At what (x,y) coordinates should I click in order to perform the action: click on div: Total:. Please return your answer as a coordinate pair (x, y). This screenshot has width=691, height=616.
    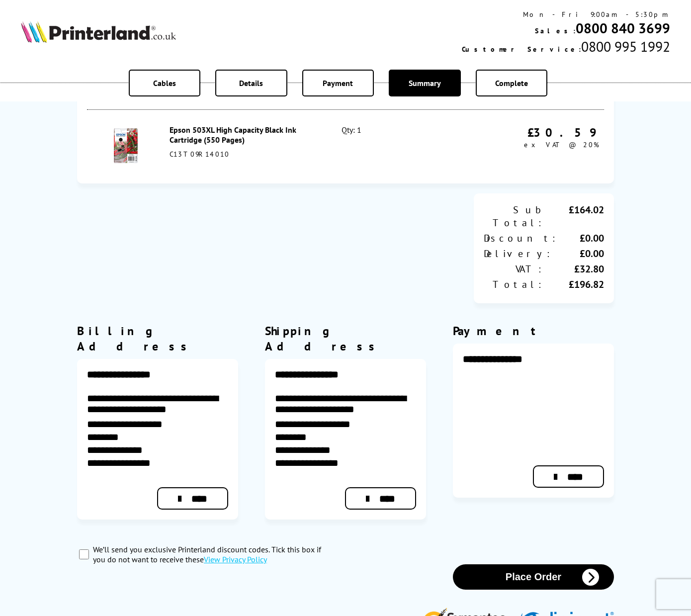
    Looking at the image, I should click on (514, 284).